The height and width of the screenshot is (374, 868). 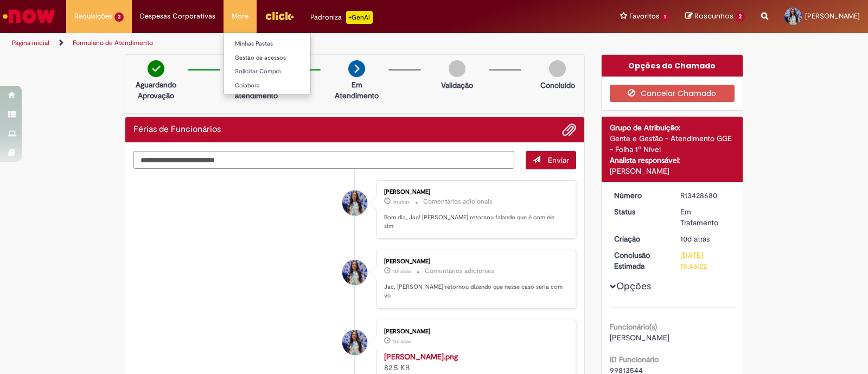 I want to click on span: 1m atrás, so click(x=401, y=202).